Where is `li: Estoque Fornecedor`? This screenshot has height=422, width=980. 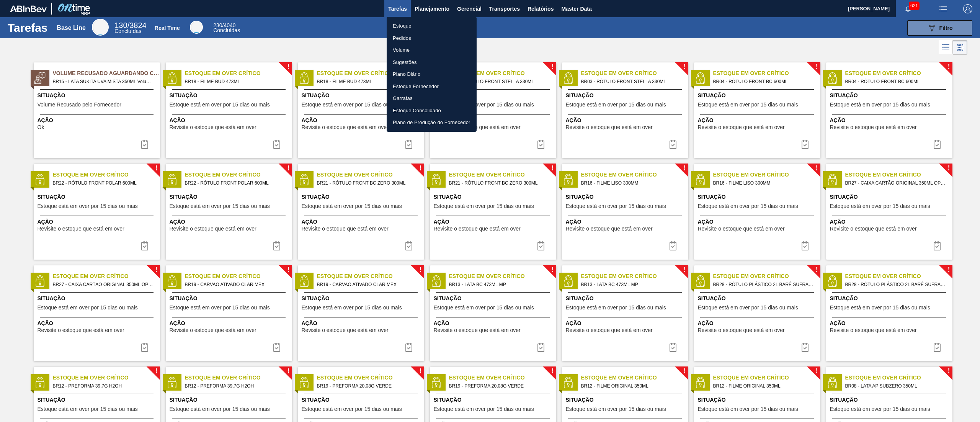 li: Estoque Fornecedor is located at coordinates (431, 86).